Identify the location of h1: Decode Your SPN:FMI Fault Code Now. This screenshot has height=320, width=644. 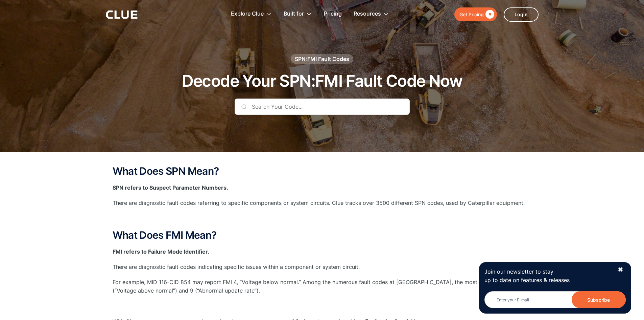
(322, 81).